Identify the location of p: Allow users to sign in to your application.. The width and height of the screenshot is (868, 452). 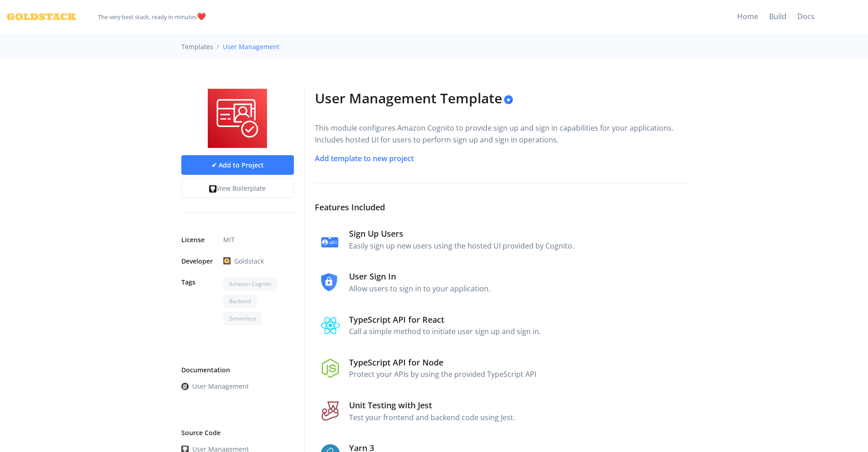
(516, 289).